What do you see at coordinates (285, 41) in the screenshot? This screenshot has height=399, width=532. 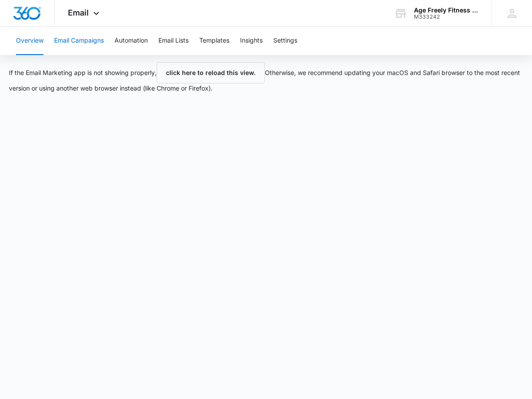 I see `button: Settings` at bounding box center [285, 41].